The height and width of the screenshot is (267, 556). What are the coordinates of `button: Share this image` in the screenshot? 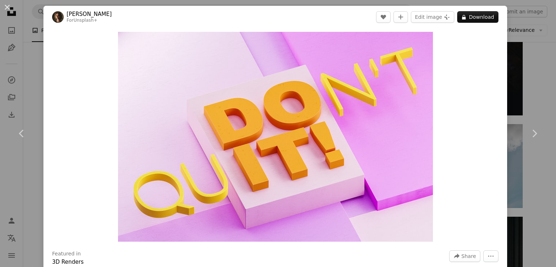 It's located at (464, 256).